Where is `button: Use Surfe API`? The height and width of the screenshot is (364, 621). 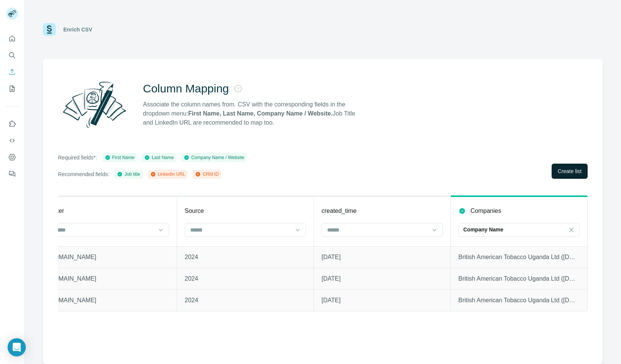
button: Use Surfe API is located at coordinates (12, 141).